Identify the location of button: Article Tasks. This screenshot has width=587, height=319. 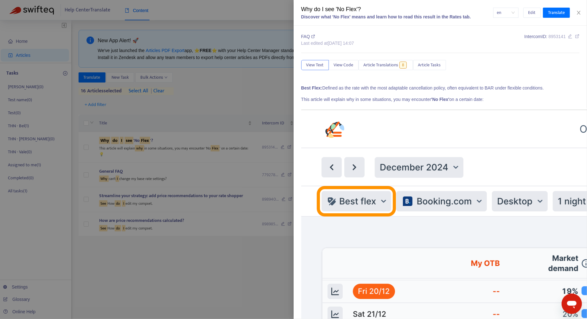
(430, 65).